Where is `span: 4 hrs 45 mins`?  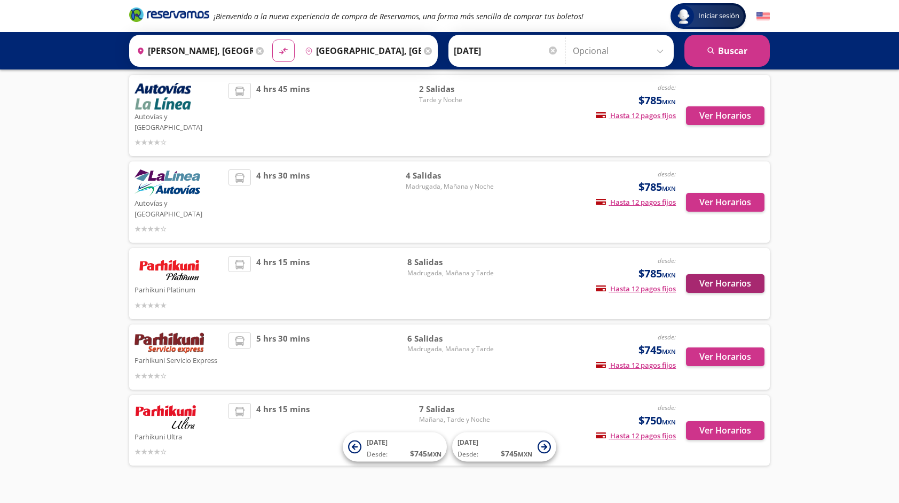
span: 4 hrs 45 mins is located at coordinates (283, 115).